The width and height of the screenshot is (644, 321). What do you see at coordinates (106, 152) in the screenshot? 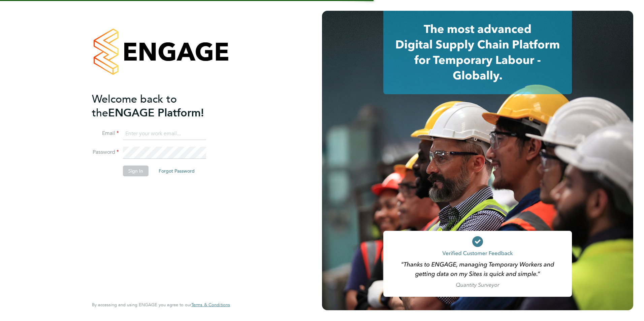
I see `label: Password` at bounding box center [106, 152].